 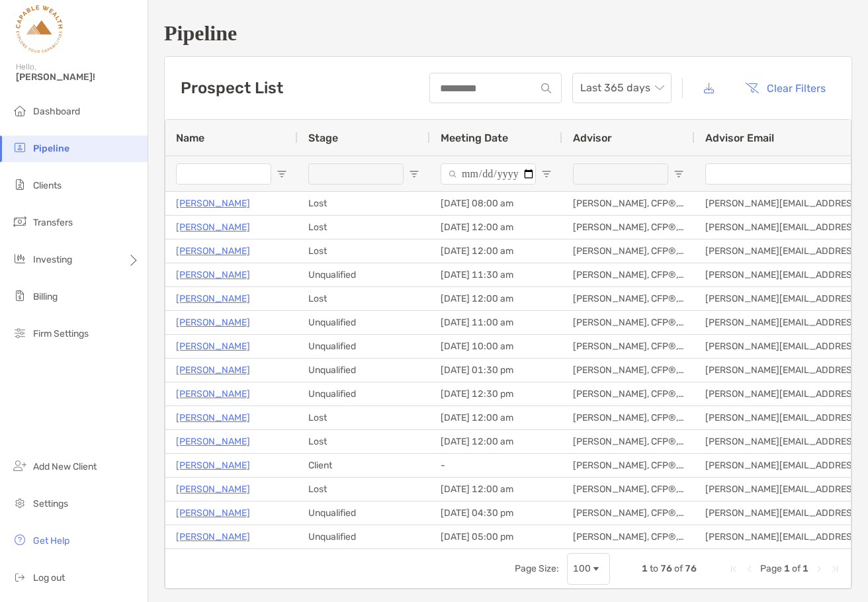 I want to click on img: logout icon, so click(x=20, y=577).